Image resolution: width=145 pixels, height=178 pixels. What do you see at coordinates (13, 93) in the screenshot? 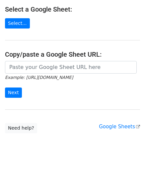
I see `input: Next` at bounding box center [13, 93].